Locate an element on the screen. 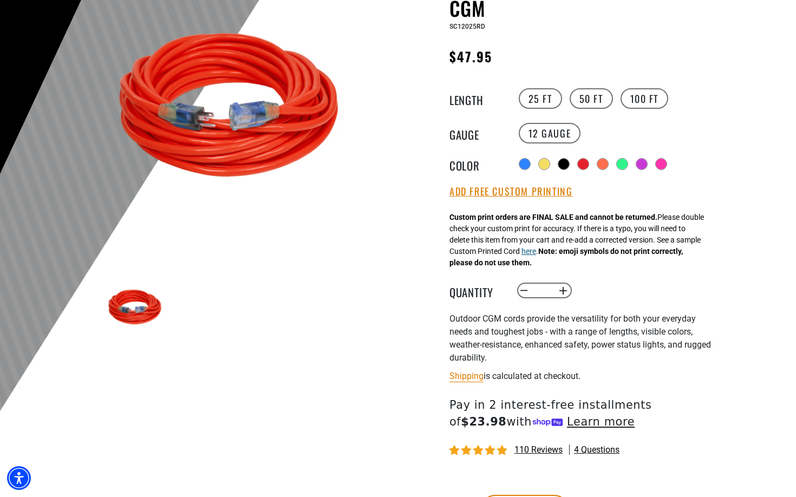 The height and width of the screenshot is (497, 796). span: SC12025RD is located at coordinates (467, 27).